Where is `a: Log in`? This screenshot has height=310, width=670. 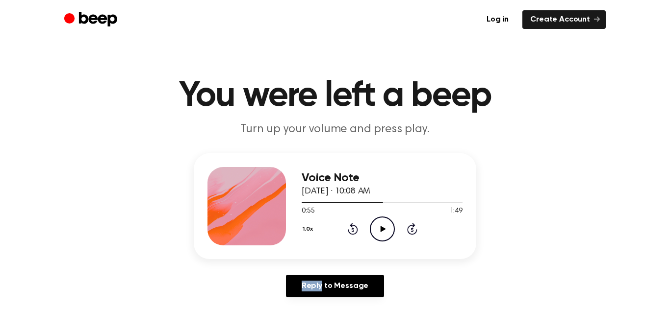 a: Log in is located at coordinates (497, 20).